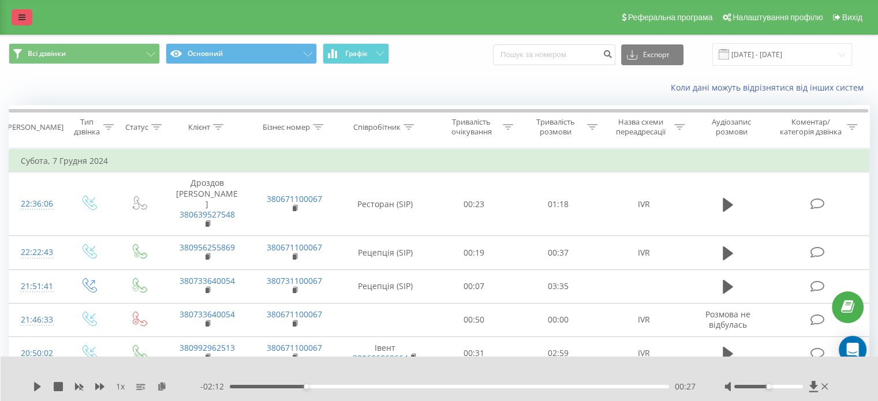 Image resolution: width=878 pixels, height=401 pixels. What do you see at coordinates (286, 127) in the screenshot?
I see `div: Бізнес номер` at bounding box center [286, 127].